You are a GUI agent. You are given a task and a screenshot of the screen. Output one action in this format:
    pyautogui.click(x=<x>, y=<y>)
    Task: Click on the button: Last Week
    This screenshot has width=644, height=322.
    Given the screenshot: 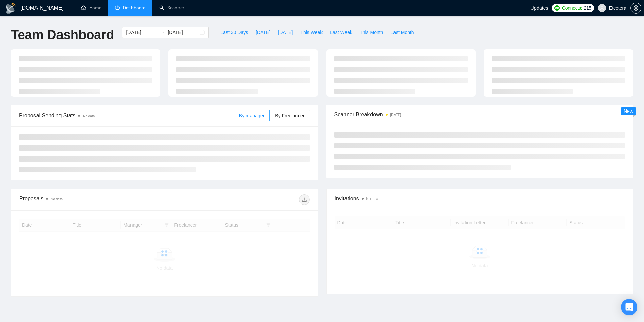 What is the action you would take?
    pyautogui.click(x=341, y=32)
    